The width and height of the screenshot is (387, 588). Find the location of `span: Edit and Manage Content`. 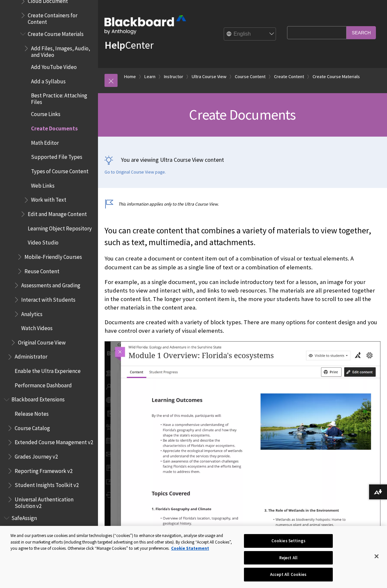

span: Edit and Manage Content is located at coordinates (58, 213).